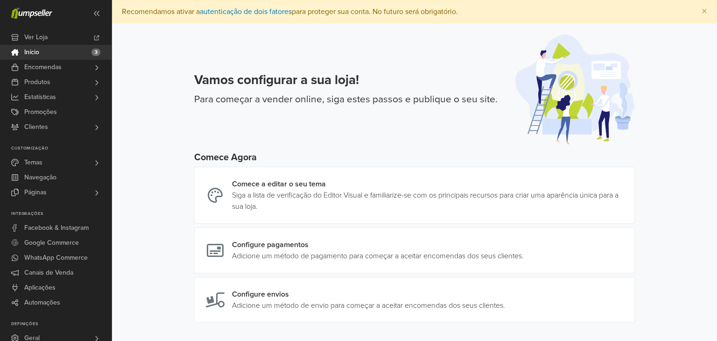 Image resolution: width=717 pixels, height=341 pixels. I want to click on span: Facebook & Instagram, so click(56, 228).